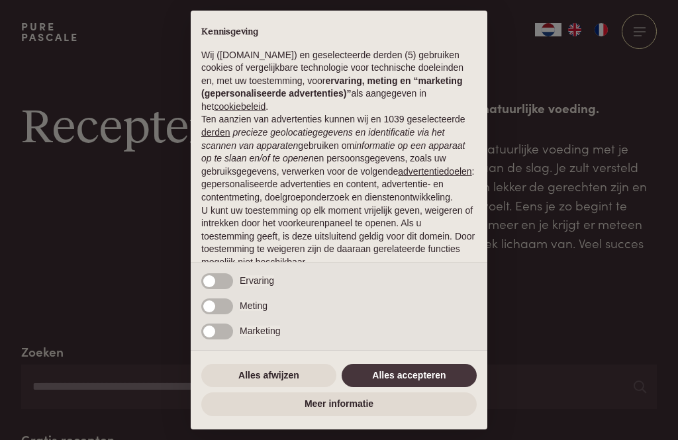 The width and height of the screenshot is (678, 440). What do you see at coordinates (339, 32) in the screenshot?
I see `h2: Kennisgeving` at bounding box center [339, 32].